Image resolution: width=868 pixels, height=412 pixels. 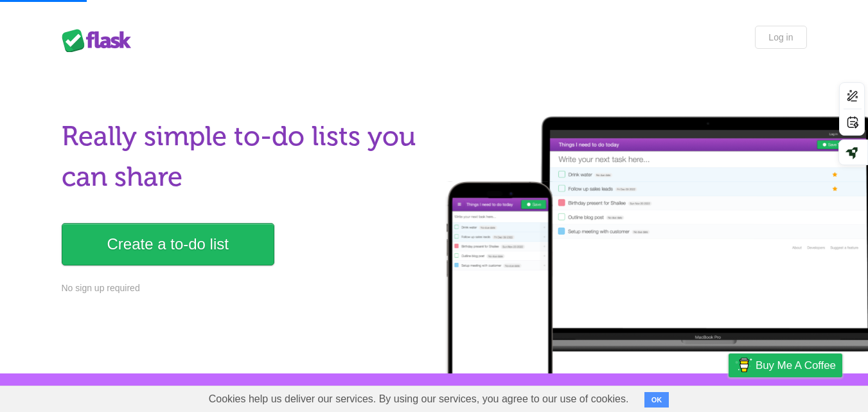 I want to click on div: Flask Lists, so click(x=100, y=41).